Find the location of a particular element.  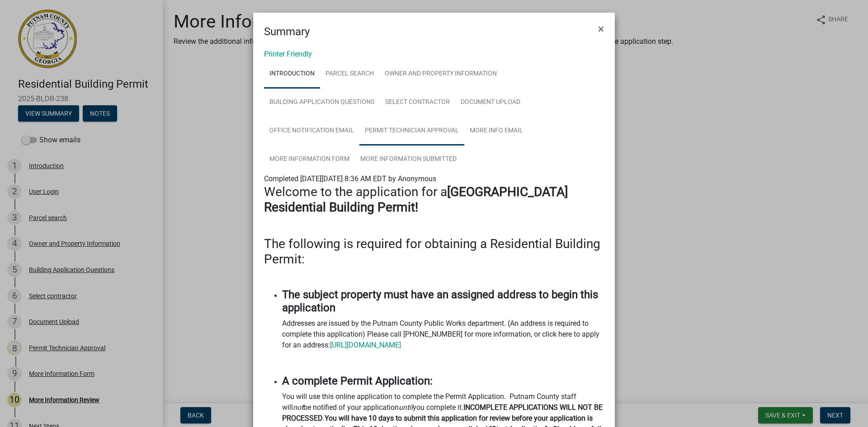

i: not is located at coordinates (298, 407).